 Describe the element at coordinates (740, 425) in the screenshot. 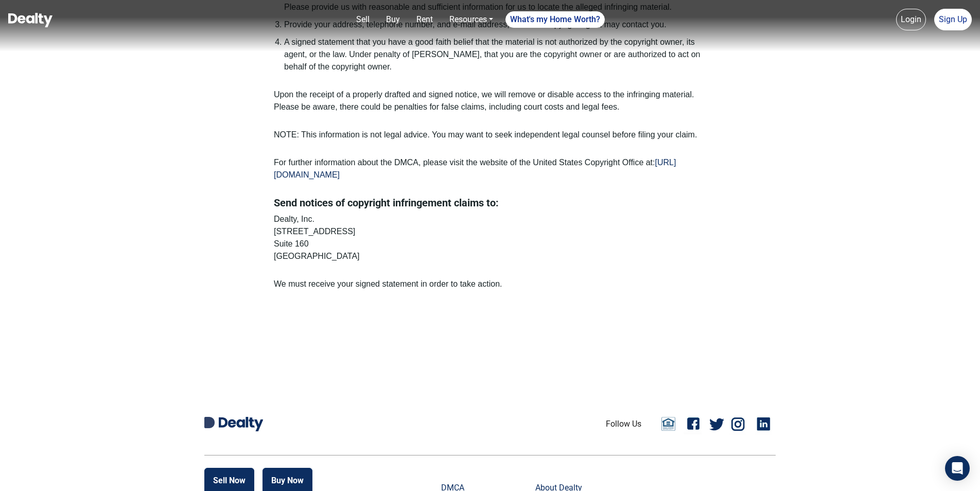

I see `a: Instagram` at that location.